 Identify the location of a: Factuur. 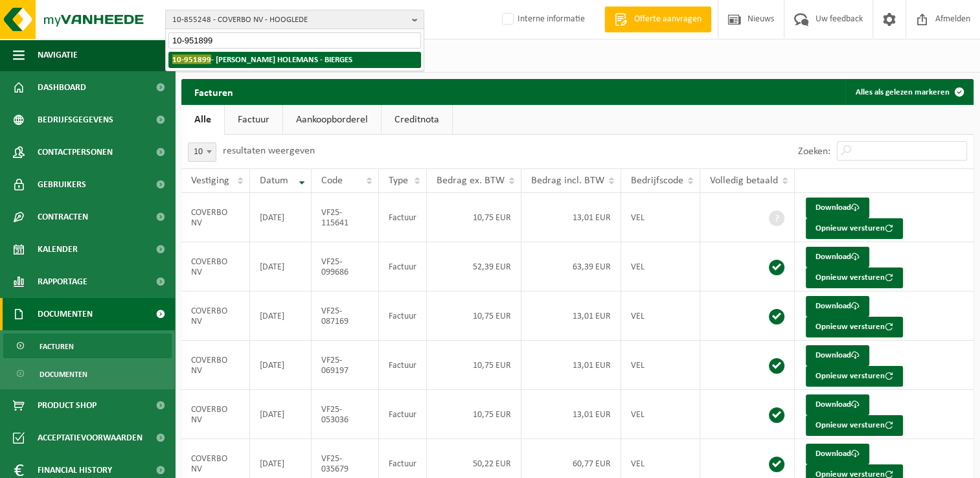
(254, 120).